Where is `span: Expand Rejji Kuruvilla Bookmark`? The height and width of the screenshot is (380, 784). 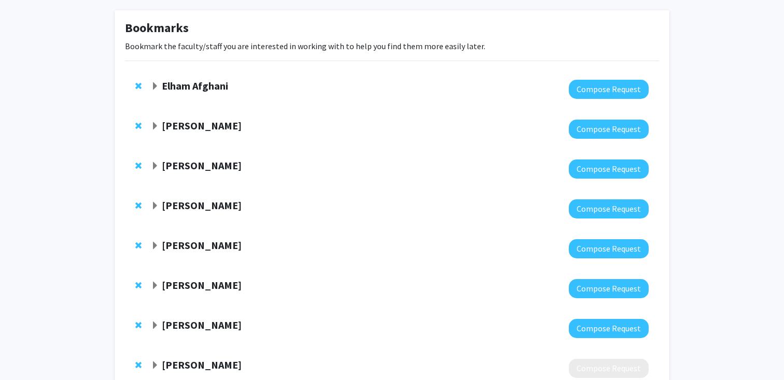
span: Expand Rejji Kuruvilla Bookmark is located at coordinates (155, 326).